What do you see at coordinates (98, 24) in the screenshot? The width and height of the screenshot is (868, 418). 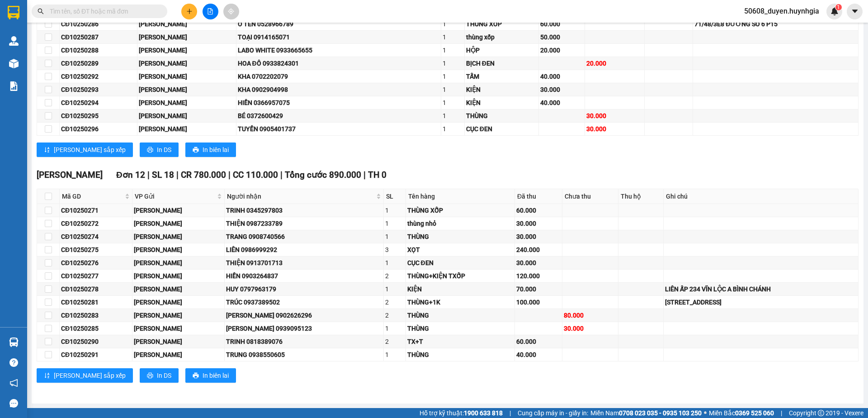 I see `div: CĐ10250286` at bounding box center [98, 24].